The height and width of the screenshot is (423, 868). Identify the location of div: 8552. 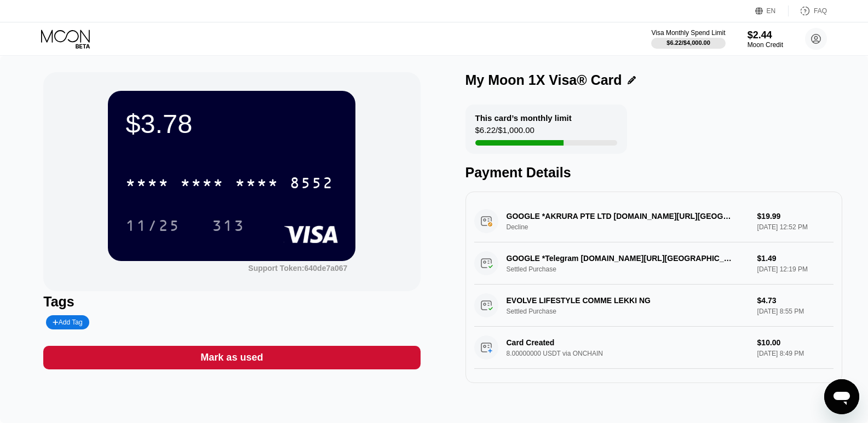
(311, 184).